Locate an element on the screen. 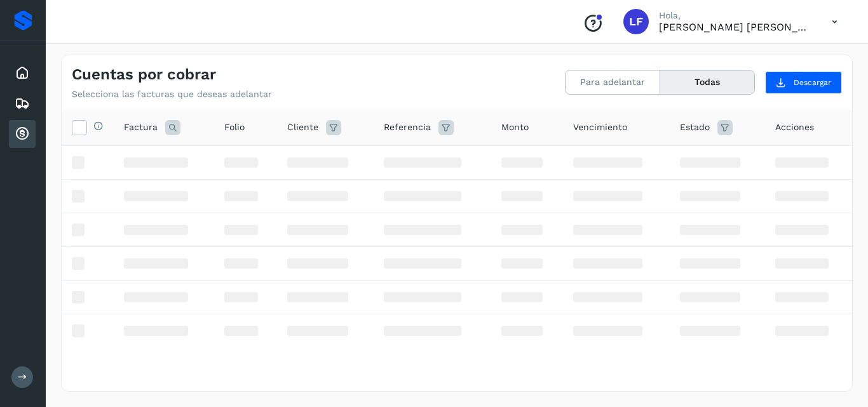 This screenshot has width=868, height=407. p: Hola, is located at coordinates (735, 15).